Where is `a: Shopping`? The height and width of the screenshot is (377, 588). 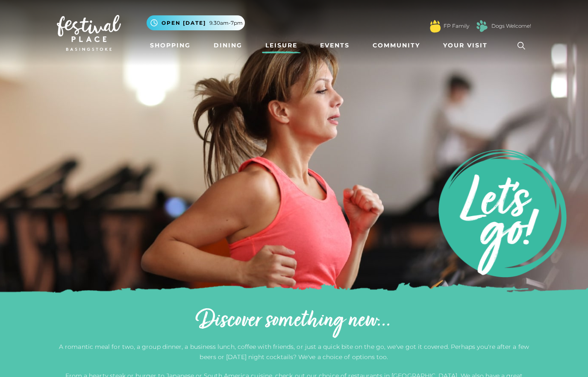 a: Shopping is located at coordinates (170, 45).